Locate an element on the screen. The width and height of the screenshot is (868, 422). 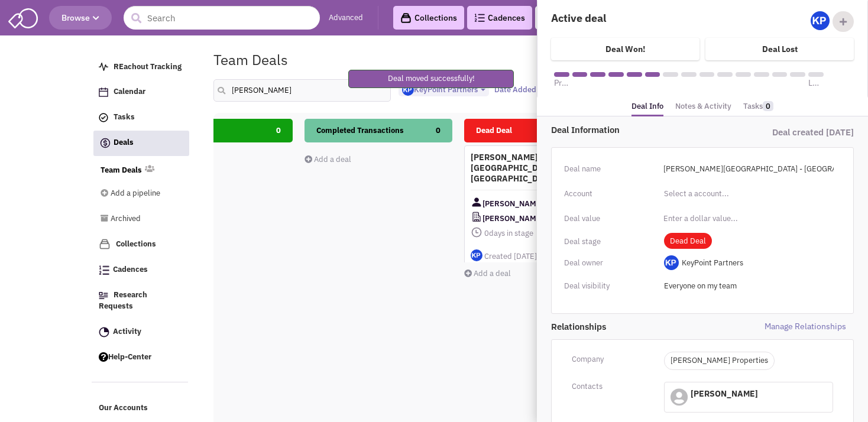
img: icon-deals.svg is located at coordinates (105, 143).